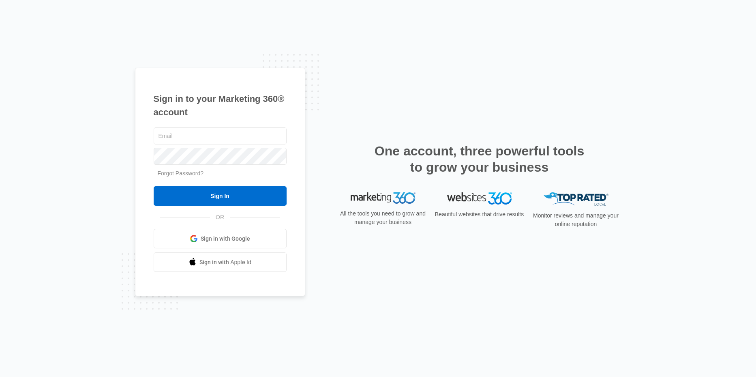  Describe the element at coordinates (220, 217) in the screenshot. I see `span: OR` at that location.